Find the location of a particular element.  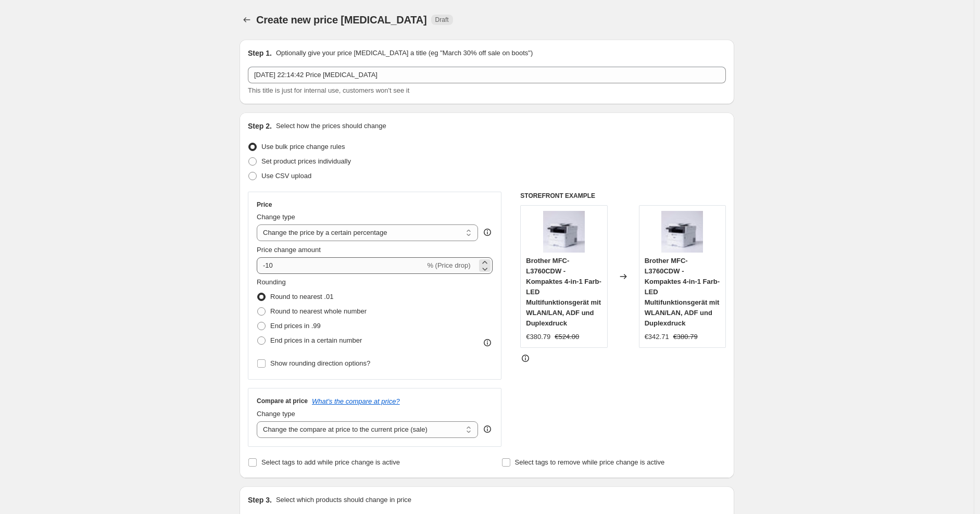

h3: Price is located at coordinates (264, 204).